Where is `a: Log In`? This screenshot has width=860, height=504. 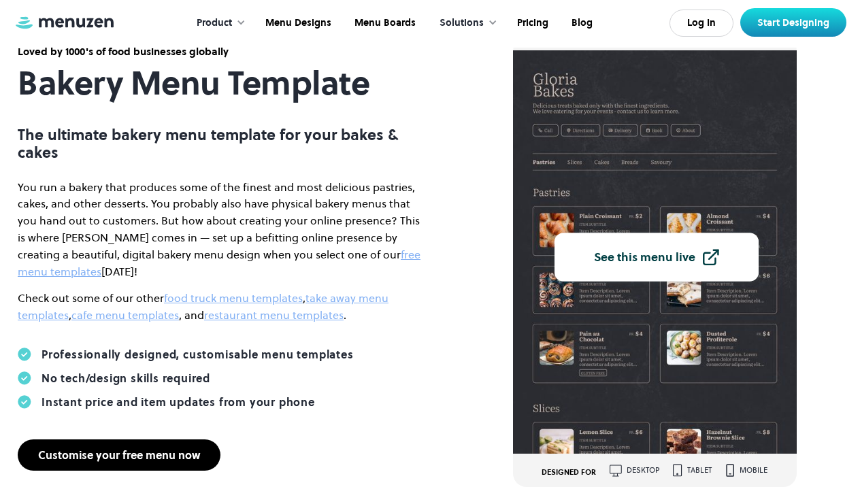
a: Log In is located at coordinates (701, 23).